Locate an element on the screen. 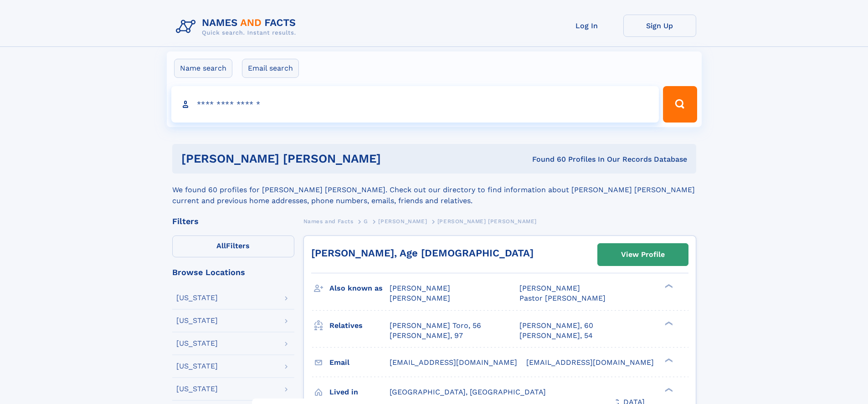 The image size is (868, 404). span: All is located at coordinates (221, 245).